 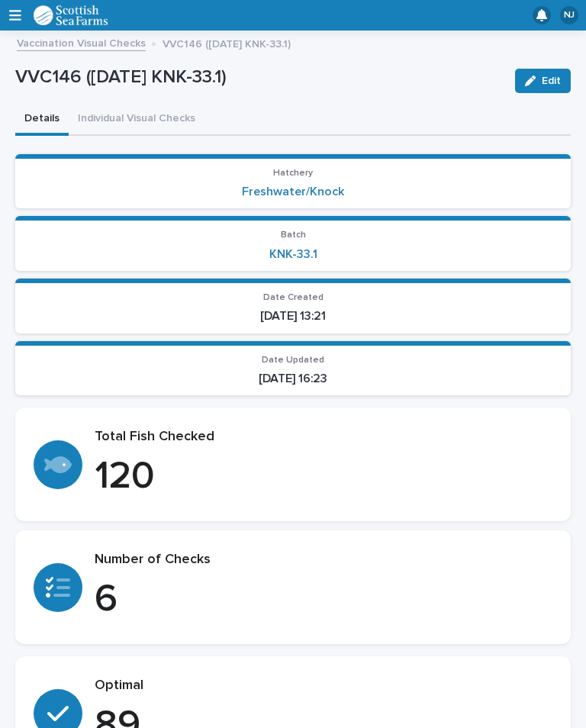 What do you see at coordinates (323, 560) in the screenshot?
I see `p: Number of Checks` at bounding box center [323, 560].